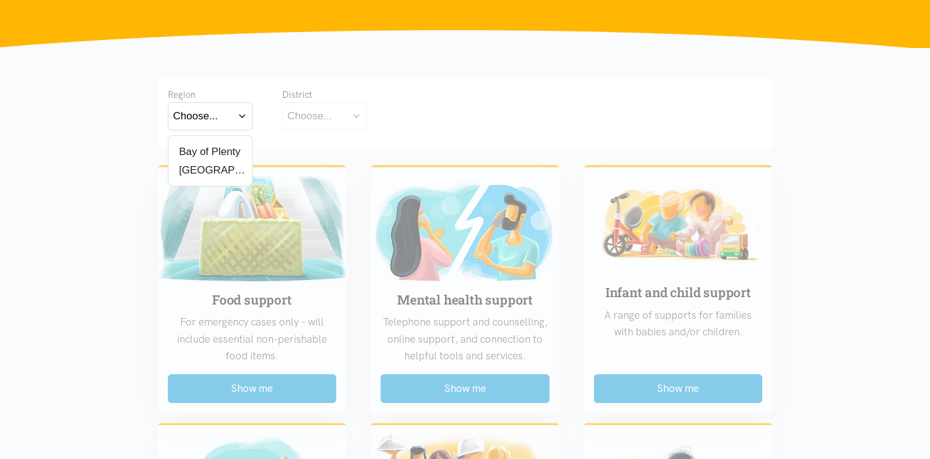  What do you see at coordinates (325, 95) in the screenshot?
I see `div: District` at bounding box center [325, 95].